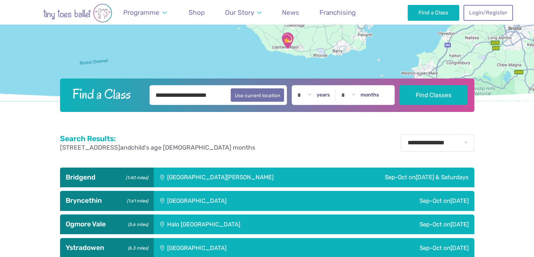 The height and width of the screenshot is (257, 534). Describe the element at coordinates (488, 13) in the screenshot. I see `a: Login/Register` at that location.